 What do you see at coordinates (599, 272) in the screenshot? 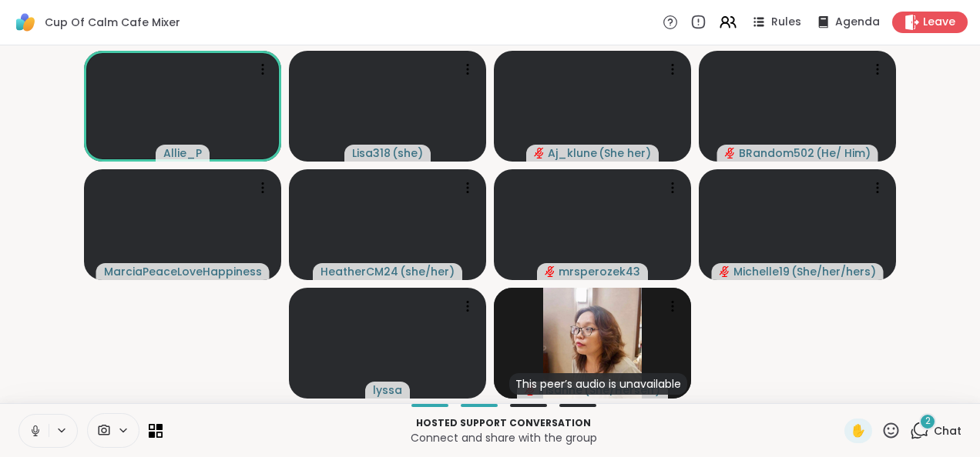
I see `span: mrsperozek43` at bounding box center [599, 272].